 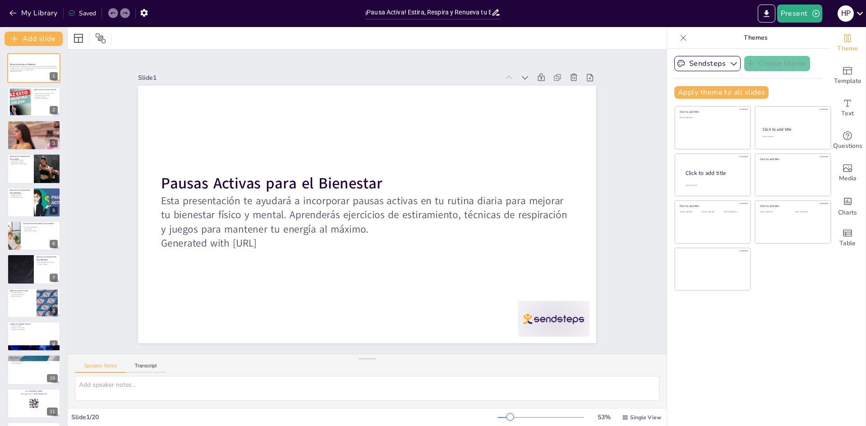 I want to click on span: Single View, so click(x=645, y=418).